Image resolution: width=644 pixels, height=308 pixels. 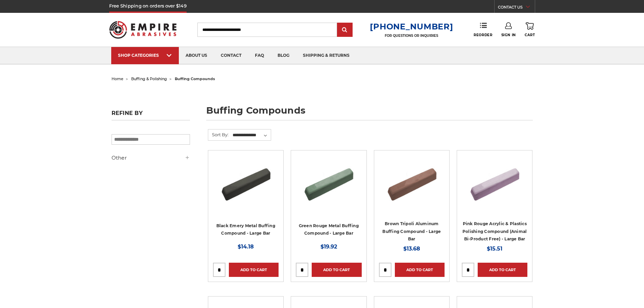 What do you see at coordinates (529, 30) in the screenshot?
I see `a: Cart` at bounding box center [529, 30].